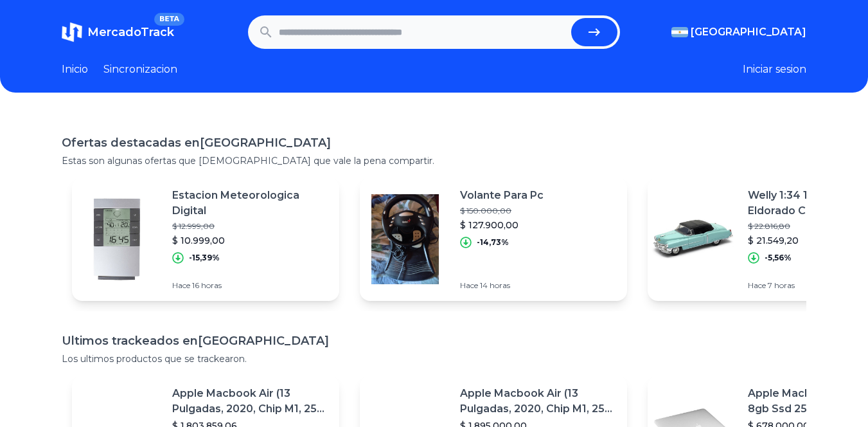  Describe the element at coordinates (492, 243) in the screenshot. I see `p: -14,73%` at that location.